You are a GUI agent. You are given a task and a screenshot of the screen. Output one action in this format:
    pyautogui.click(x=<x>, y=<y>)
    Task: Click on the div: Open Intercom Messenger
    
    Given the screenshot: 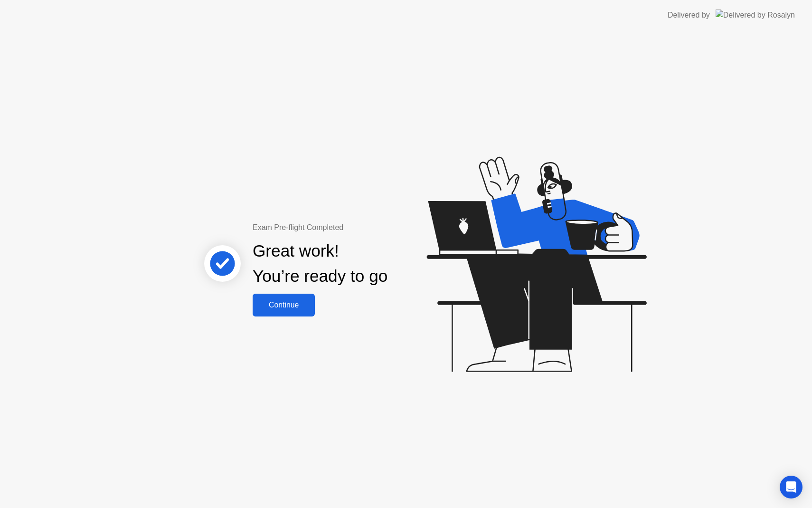 What is the action you would take?
    pyautogui.click(x=791, y=487)
    